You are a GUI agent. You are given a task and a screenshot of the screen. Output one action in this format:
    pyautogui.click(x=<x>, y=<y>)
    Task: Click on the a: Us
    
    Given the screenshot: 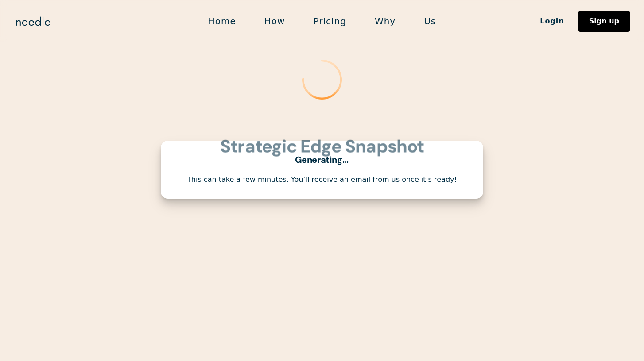 What is the action you would take?
    pyautogui.click(x=430, y=22)
    